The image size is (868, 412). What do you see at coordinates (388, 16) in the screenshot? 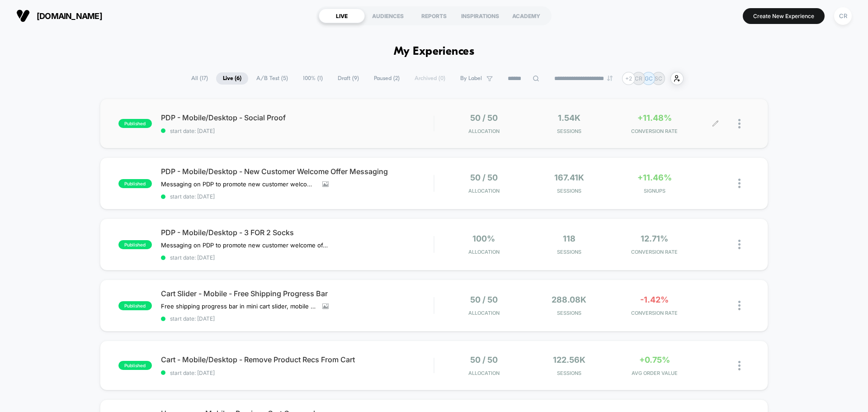
I see `div: AUDIENCES` at bounding box center [388, 16].